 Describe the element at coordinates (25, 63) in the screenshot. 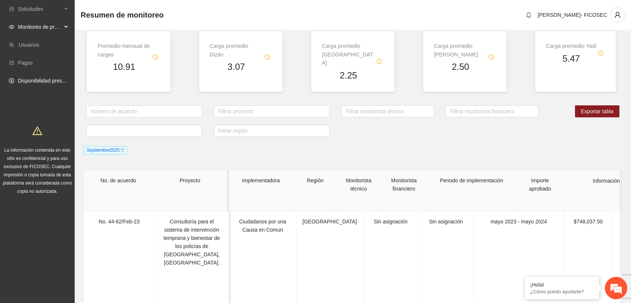

I see `a: Pagos` at that location.